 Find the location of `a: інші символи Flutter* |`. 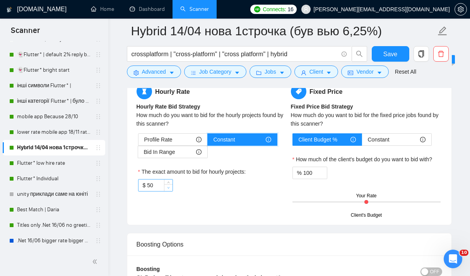

a: інші символи Flutter* | is located at coordinates (54, 86).